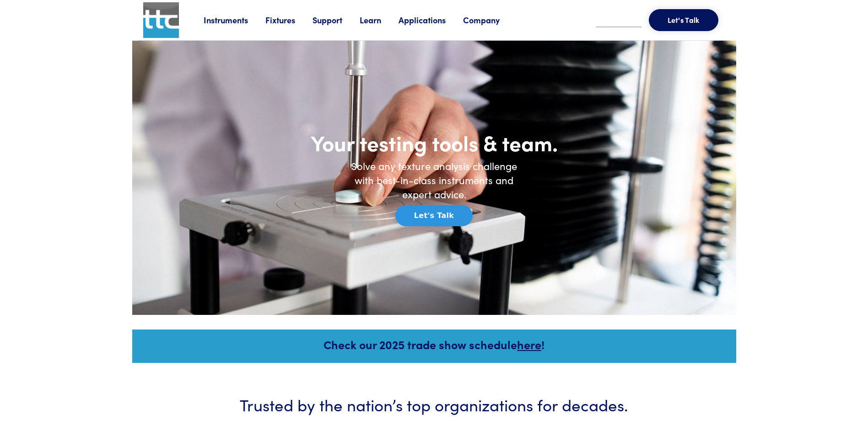 Image resolution: width=868 pixels, height=436 pixels. Describe the element at coordinates (289, 20) in the screenshot. I see `a: Fixtures` at that location.